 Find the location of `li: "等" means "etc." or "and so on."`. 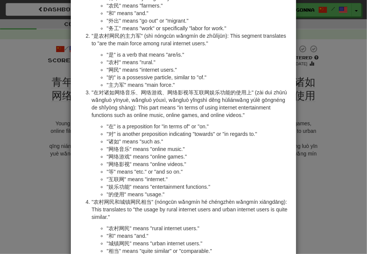

li: "等" means "etc." or "and so on." is located at coordinates (199, 171).